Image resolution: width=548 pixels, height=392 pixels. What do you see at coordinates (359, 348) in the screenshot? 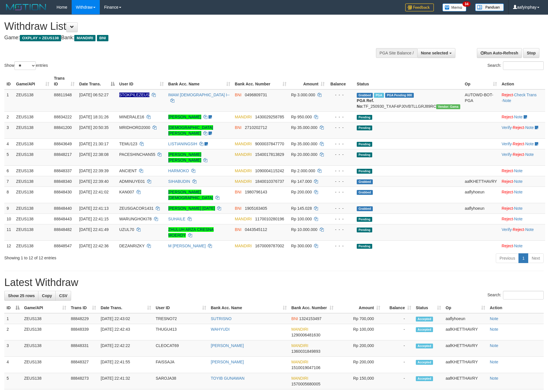
I see `td: Rp 200,000` at bounding box center [359, 348].